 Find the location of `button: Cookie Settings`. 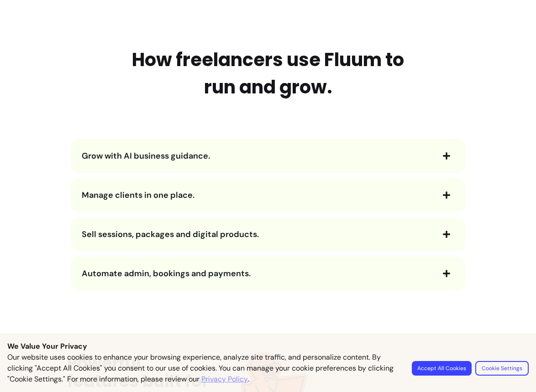

button: Cookie Settings is located at coordinates (502, 368).